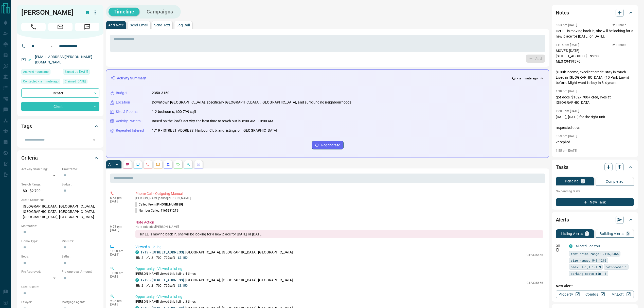 Image resolution: width=644 pixels, height=308 pixels. Describe the element at coordinates (40, 256) in the screenshot. I see `p: Beds:` at that location.